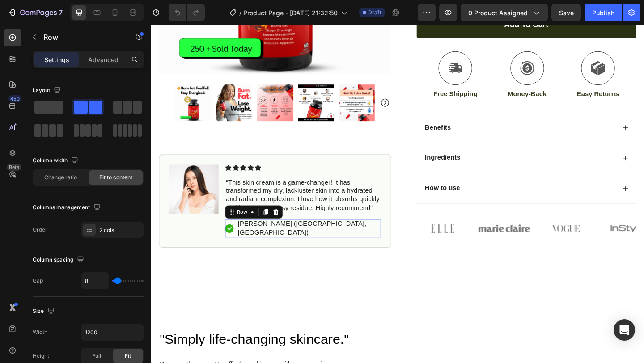  Describe the element at coordinates (57, 60) in the screenshot. I see `p: Settings` at that location.